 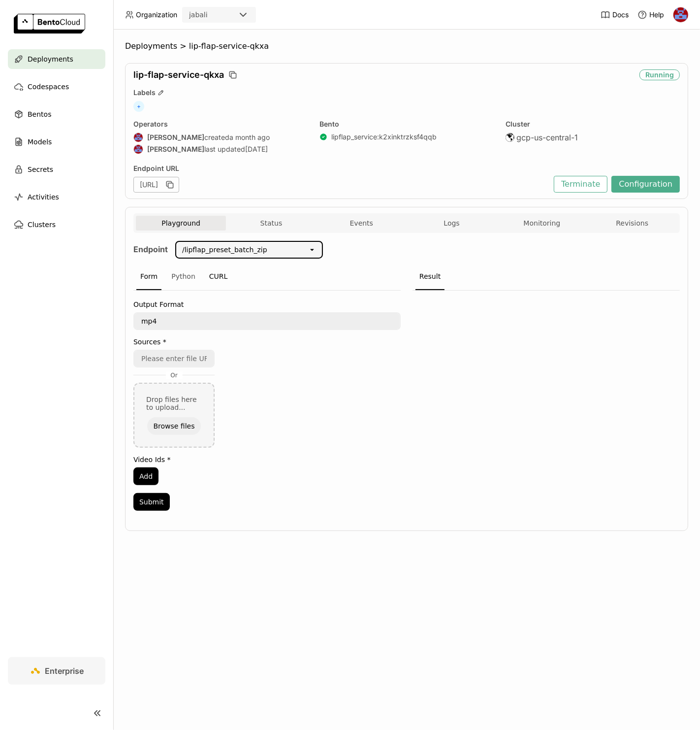 What do you see at coordinates (632, 223) in the screenshot?
I see `button: Revisions` at bounding box center [632, 223].